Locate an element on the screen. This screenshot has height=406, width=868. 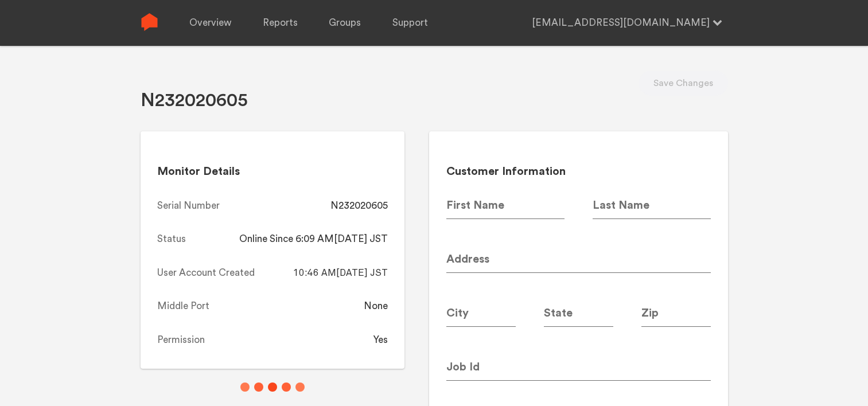
h2: Customer Information is located at coordinates (578, 171).